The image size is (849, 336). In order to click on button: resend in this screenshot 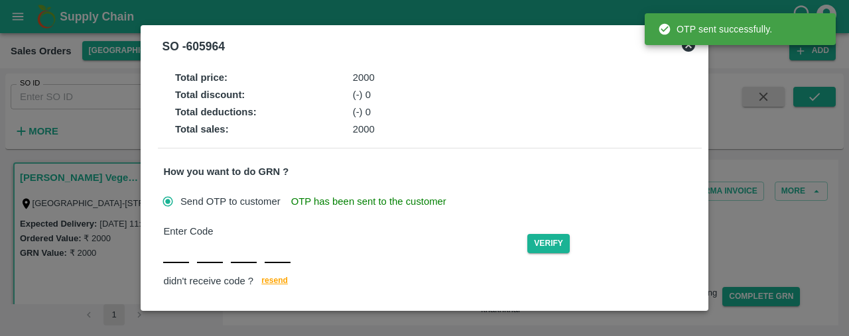, I will do `click(275, 282)`.